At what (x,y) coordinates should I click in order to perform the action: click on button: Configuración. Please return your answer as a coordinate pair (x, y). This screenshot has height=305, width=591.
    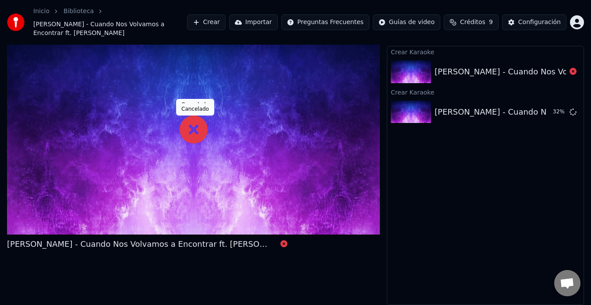
    Looking at the image, I should click on (534, 22).